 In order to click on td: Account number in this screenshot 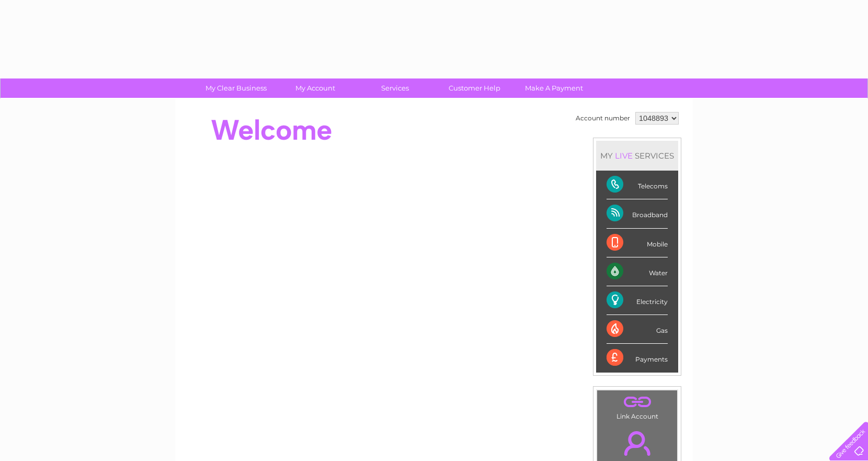, I will do `click(603, 118)`.